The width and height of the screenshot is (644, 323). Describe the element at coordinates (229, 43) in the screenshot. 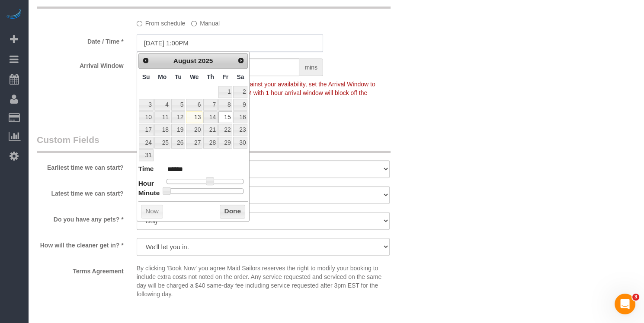

I see `input: MM/DD/YYYY HH:MM` at that location.